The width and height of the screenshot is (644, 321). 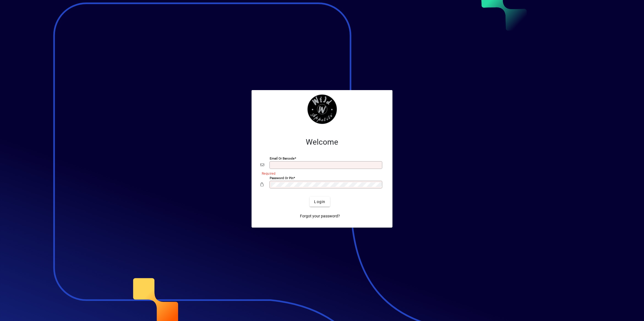 I want to click on h2: Welcome, so click(x=322, y=142).